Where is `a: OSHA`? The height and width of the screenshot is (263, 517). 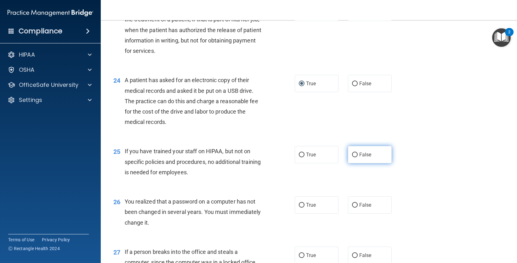 a: OSHA is located at coordinates (49, 70).